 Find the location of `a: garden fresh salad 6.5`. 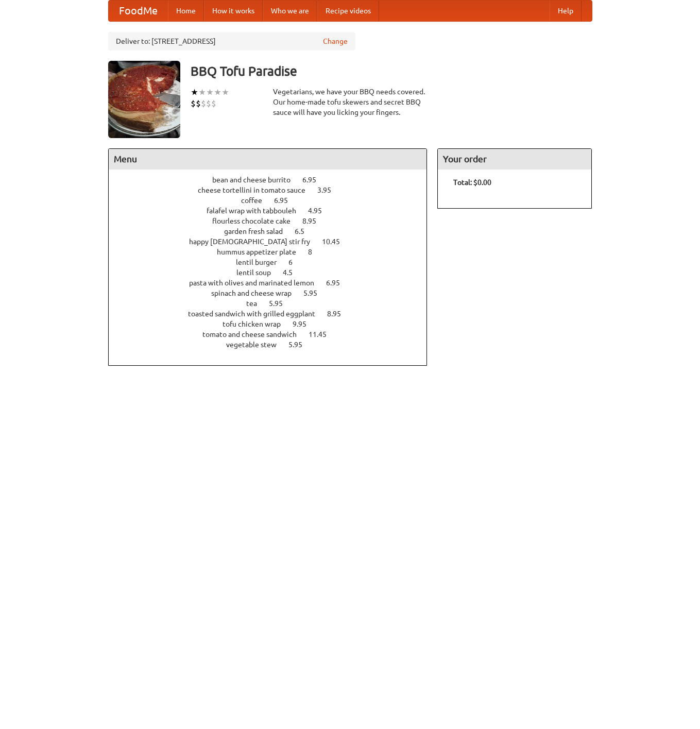

a: garden fresh salad 6.5 is located at coordinates (273, 232).